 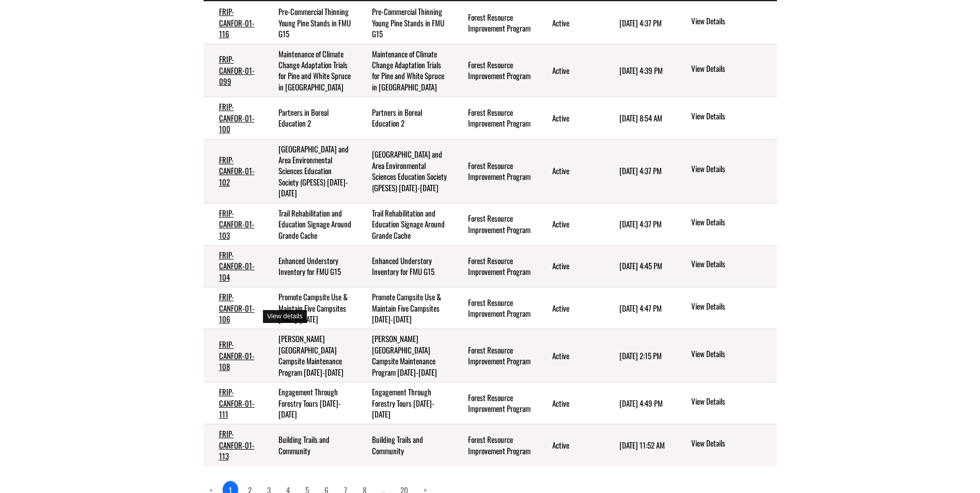 I want to click on td: 5/7/2025 4:39 PM, so click(x=639, y=70).